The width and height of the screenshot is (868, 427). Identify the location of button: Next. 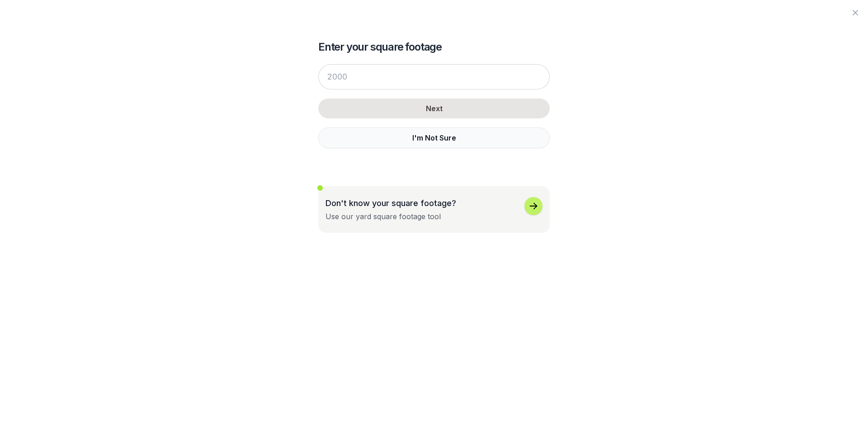
(434, 108).